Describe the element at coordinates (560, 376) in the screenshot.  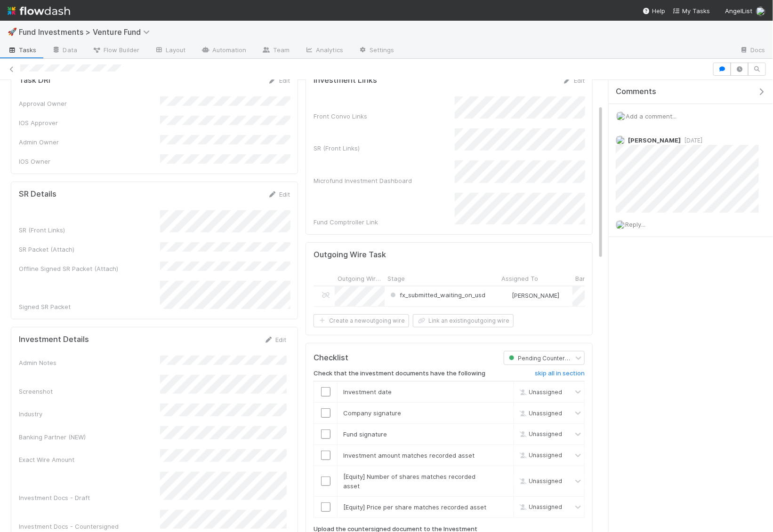
I see `a: skip all in section` at that location.